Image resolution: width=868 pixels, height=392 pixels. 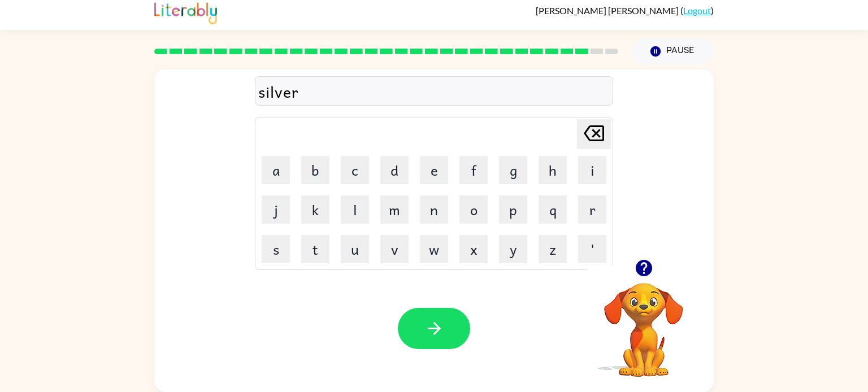 I want to click on button: g, so click(x=513, y=170).